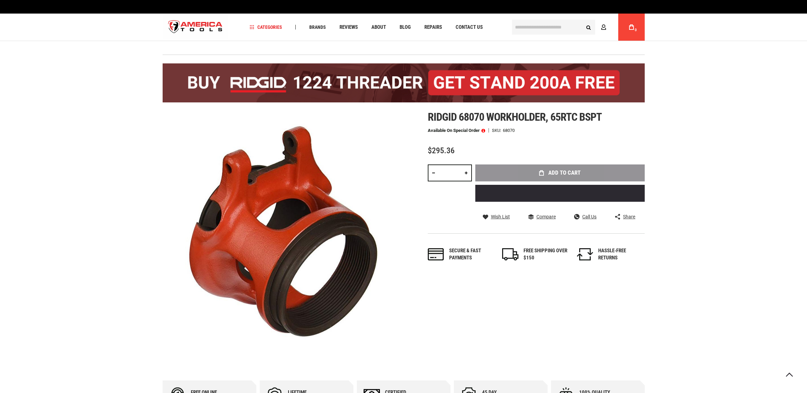 The width and height of the screenshot is (807, 393). I want to click on img: main product photo, so click(283, 231).